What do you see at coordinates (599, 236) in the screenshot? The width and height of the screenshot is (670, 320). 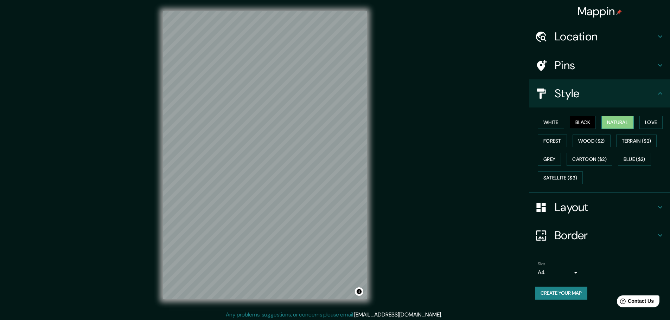 I see `div: Border` at bounding box center [599, 236].